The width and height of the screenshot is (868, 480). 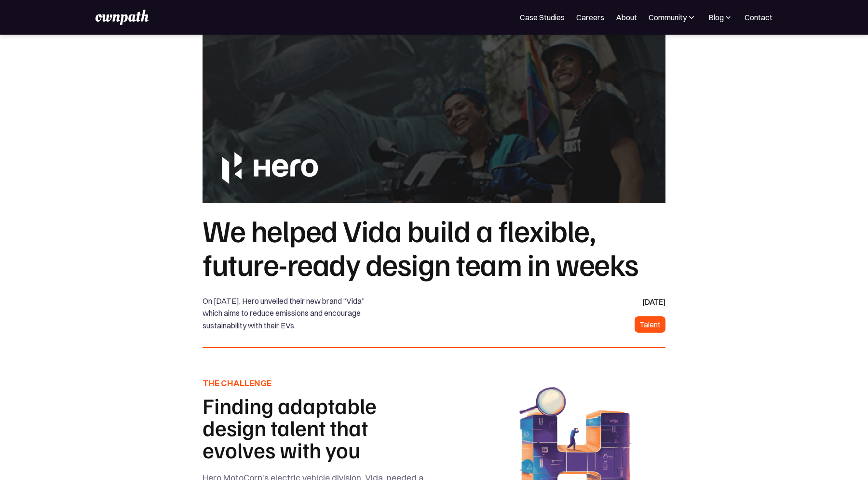 I want to click on h1: Finding adaptable design talent that evolves with you, so click(x=317, y=427).